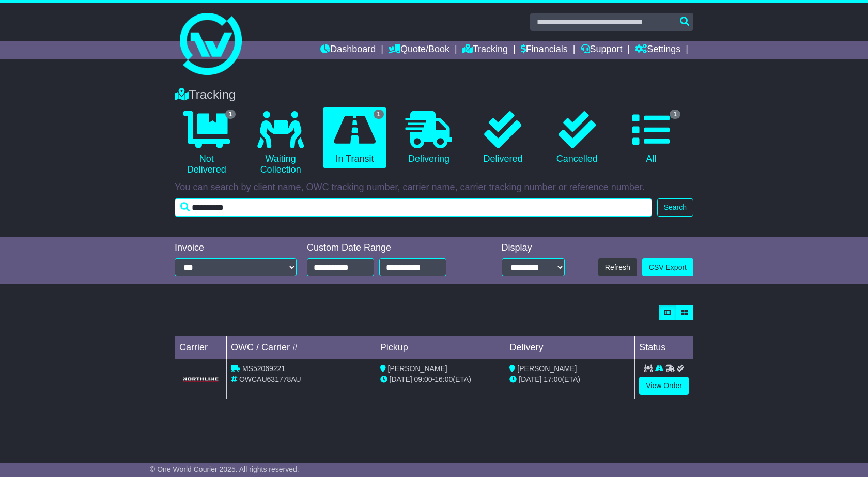 This screenshot has width=868, height=477. What do you see at coordinates (301, 348) in the screenshot?
I see `td: OWC / Carrier #` at bounding box center [301, 348].